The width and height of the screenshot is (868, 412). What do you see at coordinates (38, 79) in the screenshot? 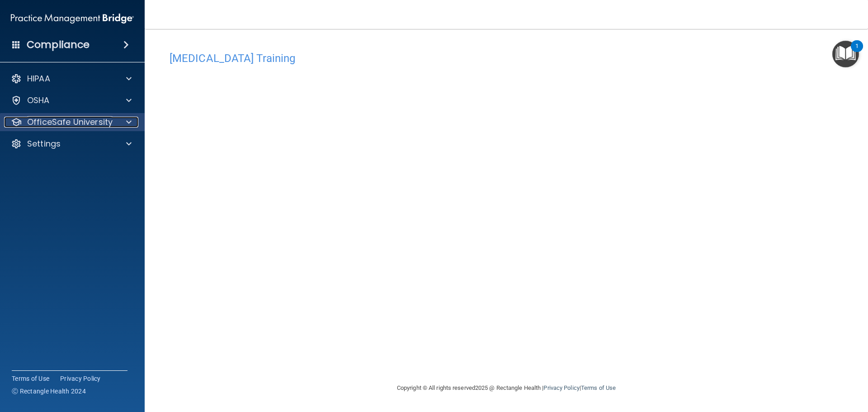
I see `p: HIPAA` at bounding box center [38, 79].